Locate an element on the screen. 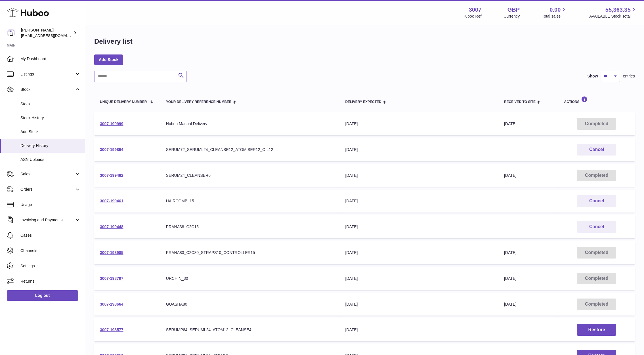 This screenshot has width=644, height=355. span: Returns is located at coordinates (51, 281).